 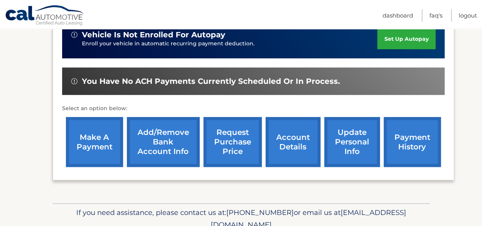 I want to click on p: Enroll your vehicle in automatic recurring payment deduction., so click(x=230, y=44).